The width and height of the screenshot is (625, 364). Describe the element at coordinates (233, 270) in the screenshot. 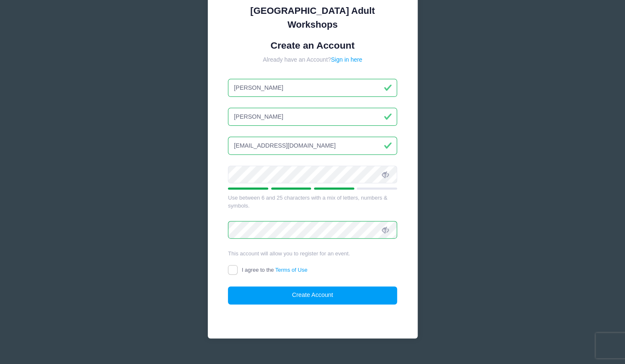

I see `input: I agree to theTerms of Use` at that location.